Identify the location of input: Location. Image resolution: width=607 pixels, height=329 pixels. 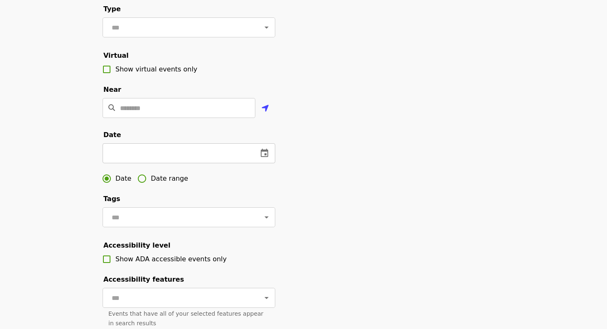
(188, 108).